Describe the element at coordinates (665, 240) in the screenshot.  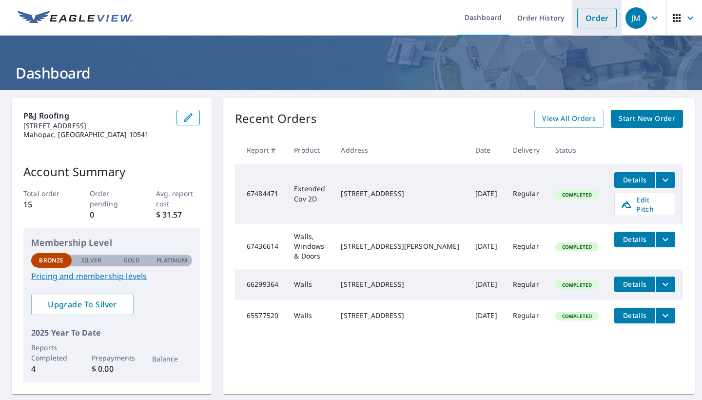
I see `button: filesDropdownBtn-67436614` at that location.